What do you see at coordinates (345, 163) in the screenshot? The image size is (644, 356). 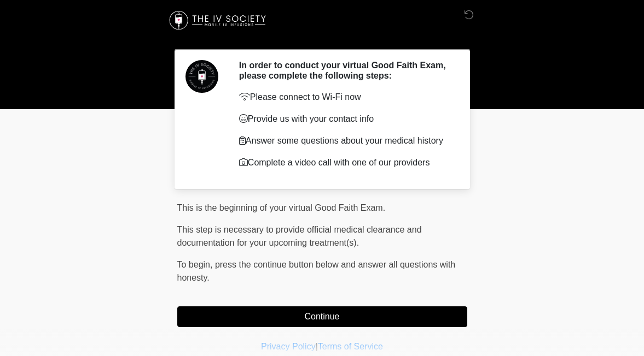 I see `p: Complete a video call with one of our providers` at bounding box center [345, 163].